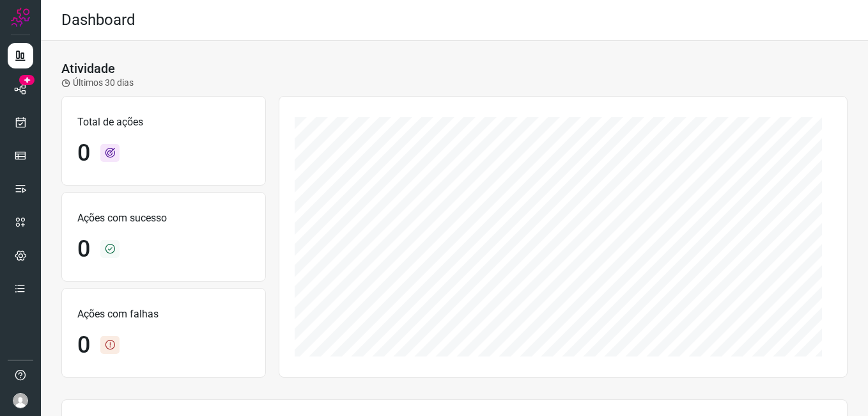 This screenshot has width=868, height=416. I want to click on p: Total de ações, so click(164, 122).